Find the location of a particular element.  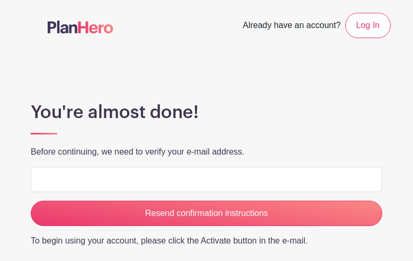

img: logo-507f7623f17ff9eddc593b1ce0a138ce2505c220e1c5a4e2b4648c50719b7d32.svg is located at coordinates (81, 27).